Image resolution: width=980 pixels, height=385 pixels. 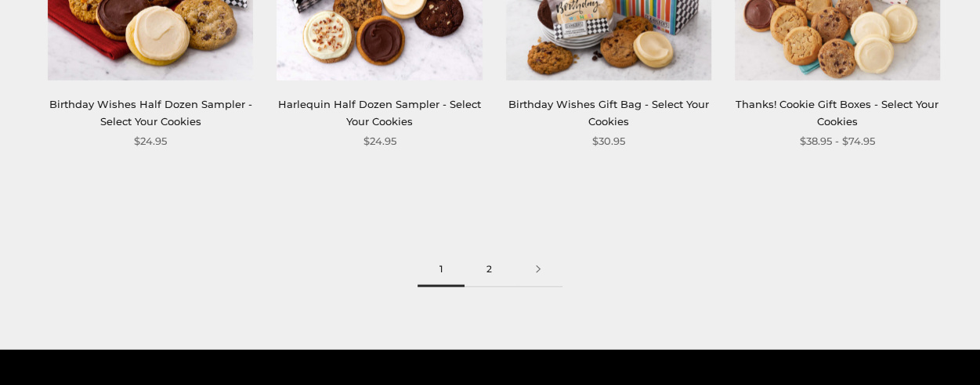 What do you see at coordinates (837, 112) in the screenshot?
I see `a: Thanks! Cookie Gift Boxes - Select Your Cookies` at bounding box center [837, 112].